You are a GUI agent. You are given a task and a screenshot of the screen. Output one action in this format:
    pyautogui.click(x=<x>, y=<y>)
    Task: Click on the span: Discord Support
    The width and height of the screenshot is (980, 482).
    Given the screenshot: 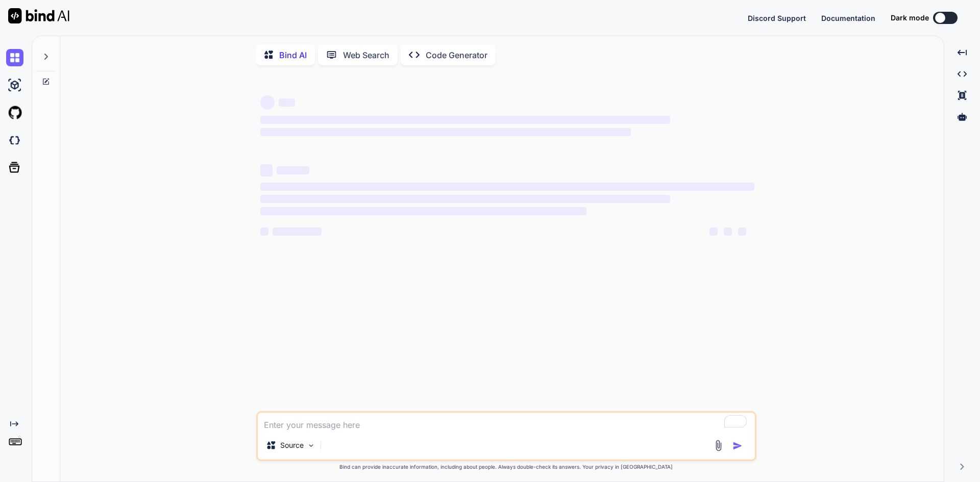 What is the action you would take?
    pyautogui.click(x=777, y=18)
    